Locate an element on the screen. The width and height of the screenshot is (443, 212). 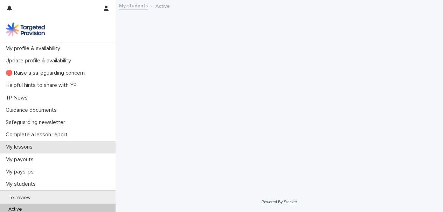
p: Update profile & availability is located at coordinates (40, 61).